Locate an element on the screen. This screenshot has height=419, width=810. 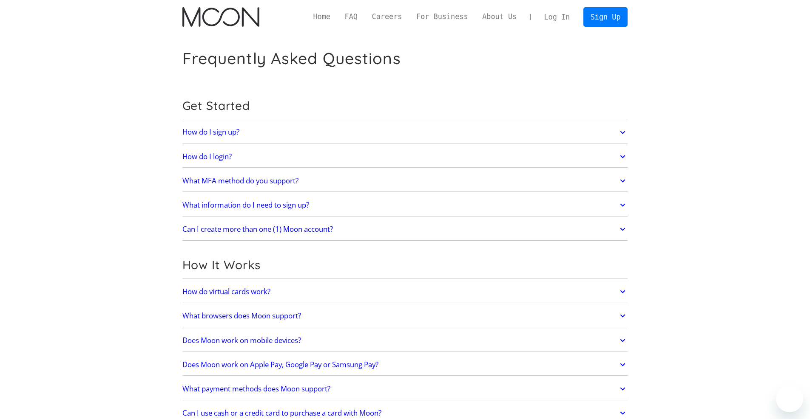
h2: What information do I need to sign up? is located at coordinates (246, 205).